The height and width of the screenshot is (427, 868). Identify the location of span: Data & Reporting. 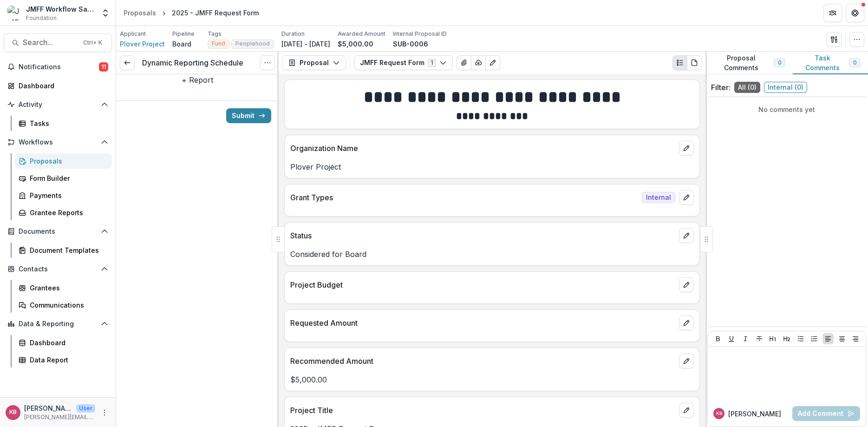
(58, 324).